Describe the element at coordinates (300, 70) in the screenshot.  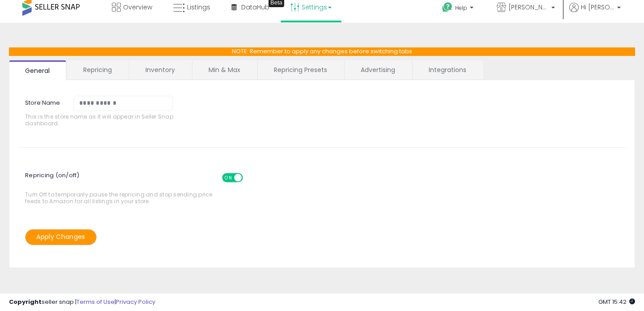
I see `a: Repricing Presets` at that location.